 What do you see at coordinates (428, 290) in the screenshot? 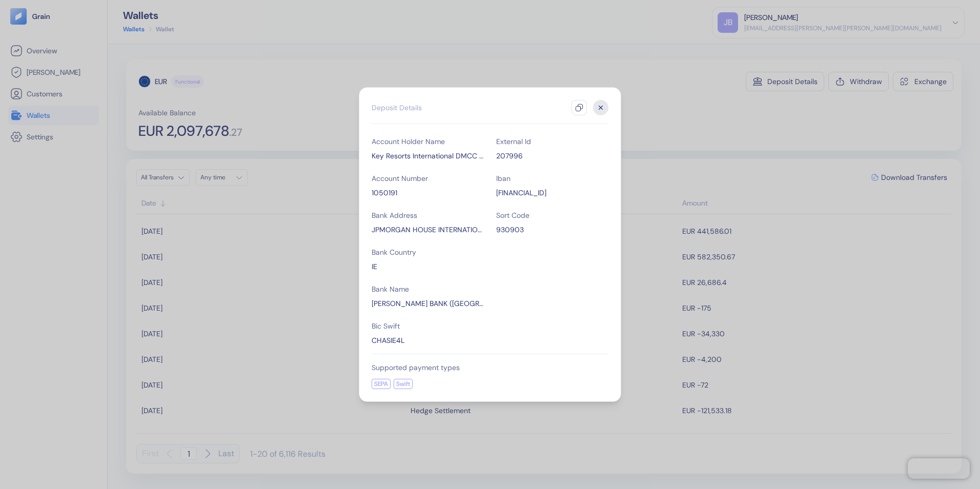
I see `div: Bank Name` at bounding box center [428, 290].